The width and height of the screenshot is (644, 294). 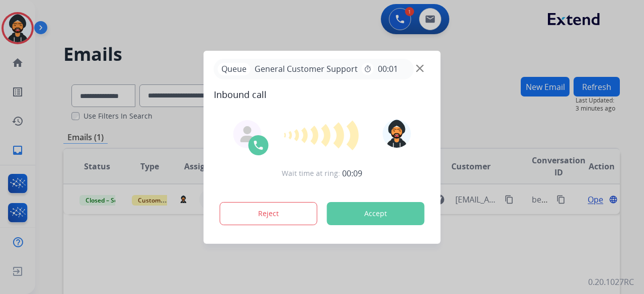 I want to click on p: 0.20.1027RC, so click(x=611, y=282).